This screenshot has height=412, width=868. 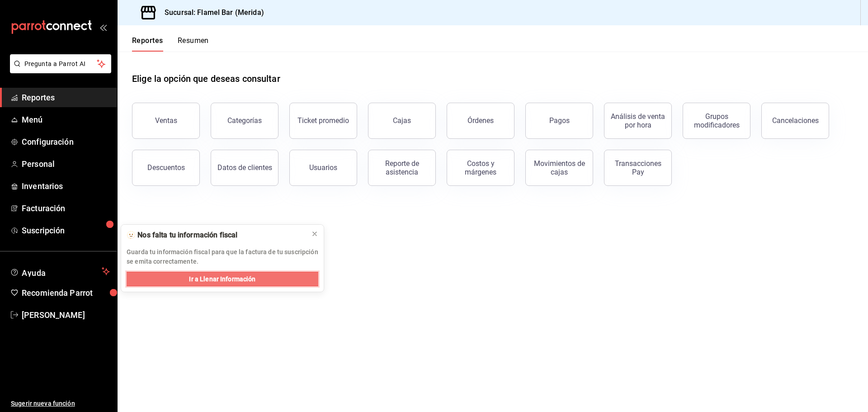 What do you see at coordinates (65, 208) in the screenshot?
I see `span: Facturación` at bounding box center [65, 208].